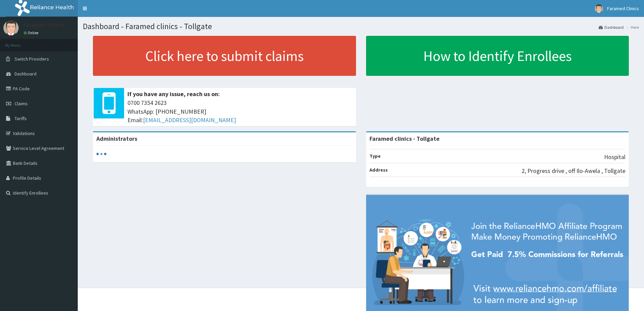 The image size is (644, 311). What do you see at coordinates (117, 138) in the screenshot?
I see `b: Administrators` at bounding box center [117, 138].